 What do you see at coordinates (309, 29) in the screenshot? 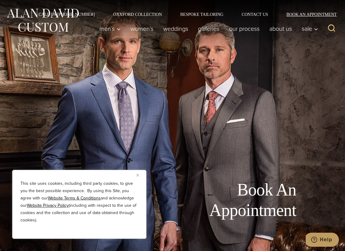
I see `button: Sale sub menu toggle` at bounding box center [309, 29].